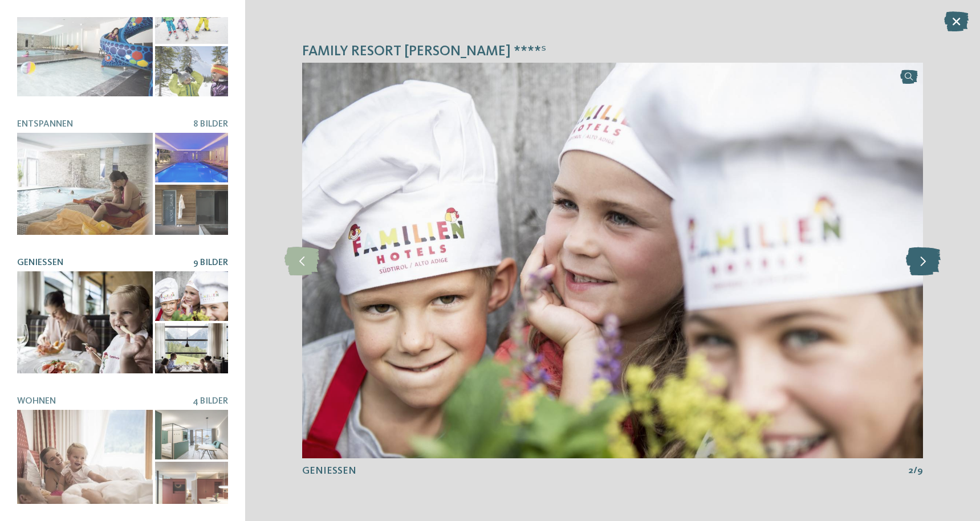  What do you see at coordinates (45, 124) in the screenshot?
I see `span: Entspannen` at bounding box center [45, 124].